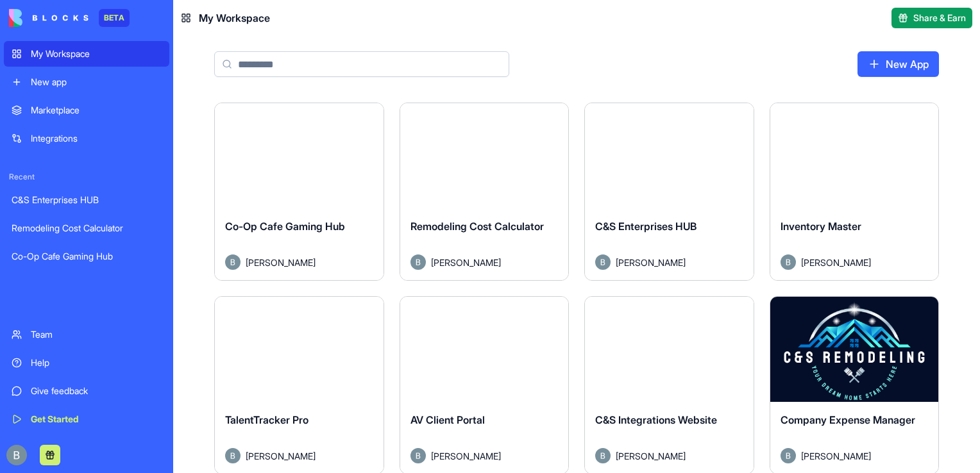  What do you see at coordinates (235, 18) in the screenshot?
I see `span: My Workspace` at bounding box center [235, 18].